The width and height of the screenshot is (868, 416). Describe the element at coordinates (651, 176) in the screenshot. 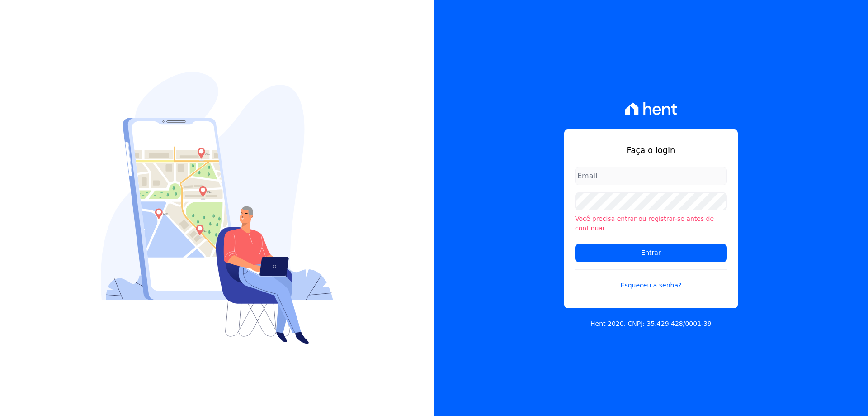

I see `input: Email` at that location.